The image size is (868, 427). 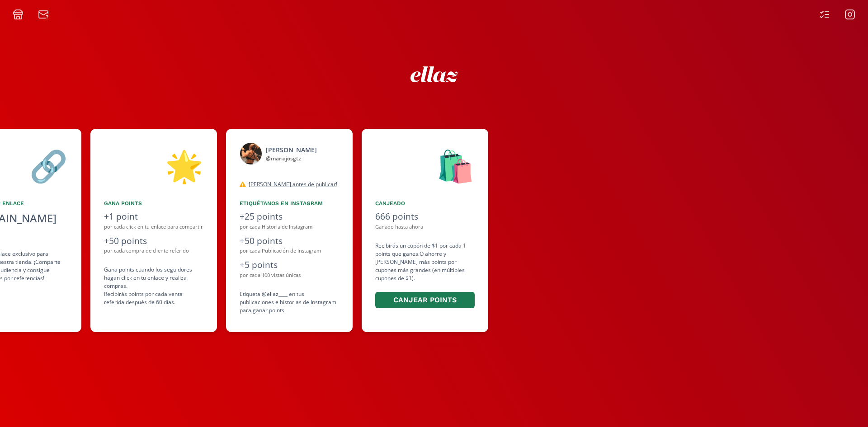 What do you see at coordinates (154, 286) in the screenshot?
I see `div: Gana points cuando los seguidores hagan click en tu enlace y realiza compras . Recibirás points p...` at bounding box center [154, 286].